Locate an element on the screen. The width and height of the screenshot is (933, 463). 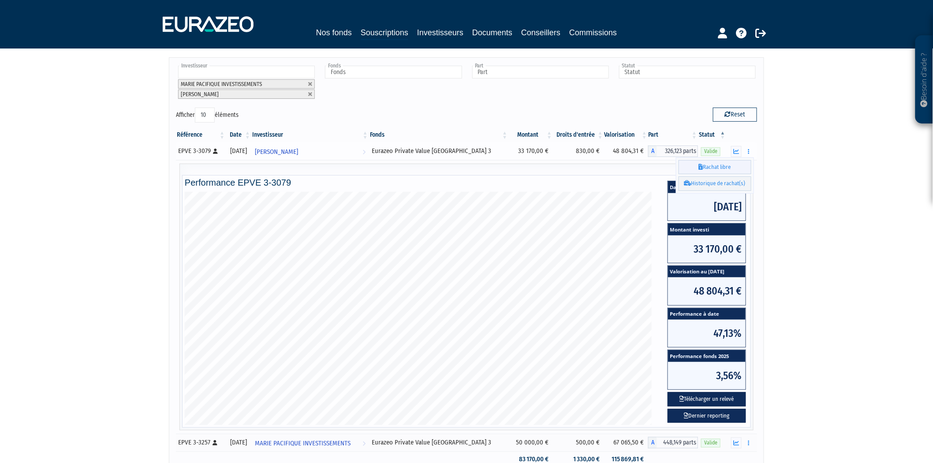
span: Montant investi is located at coordinates (707, 229).